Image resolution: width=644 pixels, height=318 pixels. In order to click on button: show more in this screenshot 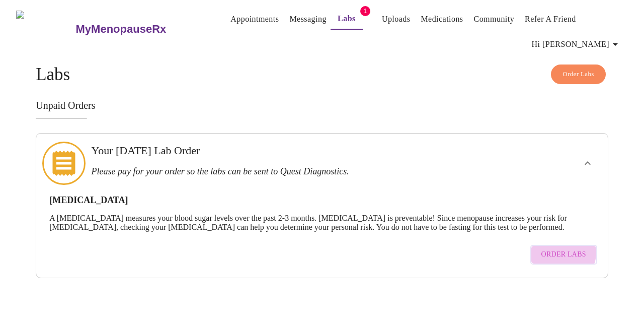, I will do `click(589, 163)`.